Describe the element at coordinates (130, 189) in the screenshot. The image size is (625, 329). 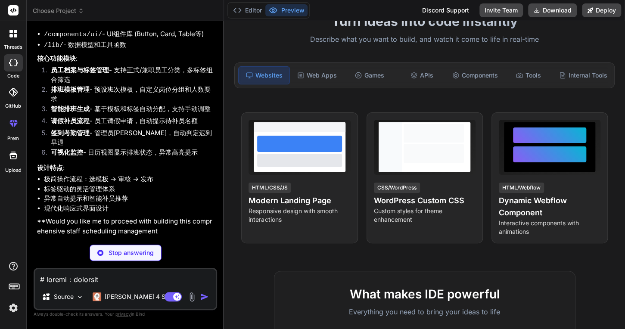
I see `li: 标签驱动的灵活管理体系` at that location.